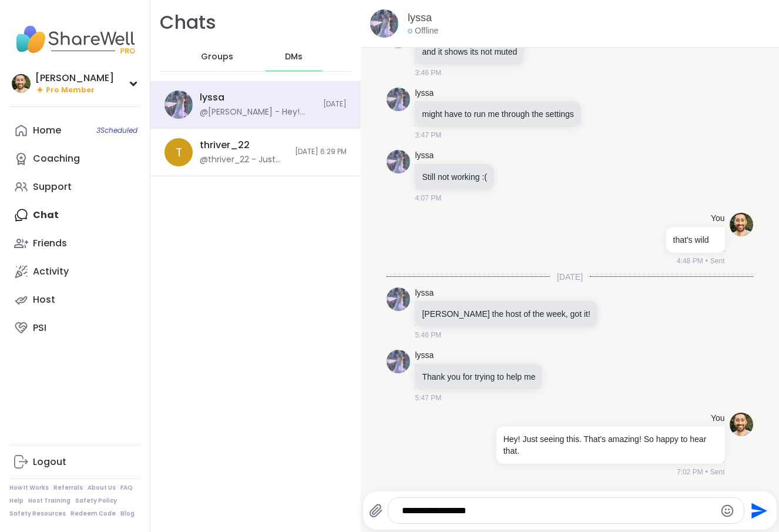 The width and height of the screenshot is (779, 532). I want to click on span: DMs, so click(294, 57).